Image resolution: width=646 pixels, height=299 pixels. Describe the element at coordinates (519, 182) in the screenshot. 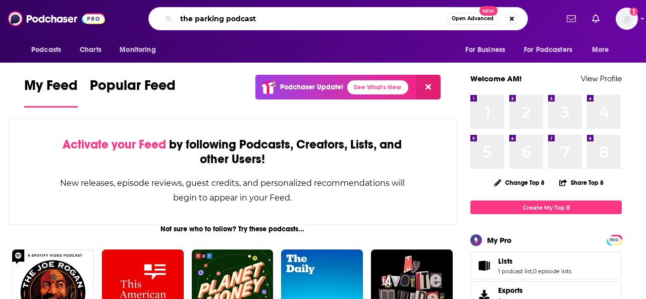

I see `button: Change Top 8` at that location.